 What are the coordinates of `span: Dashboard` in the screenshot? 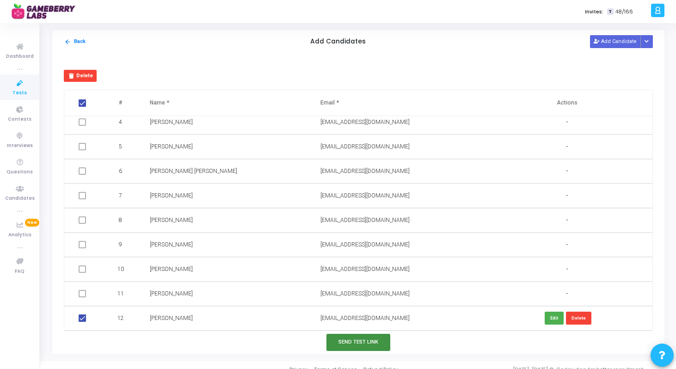 It's located at (20, 56).